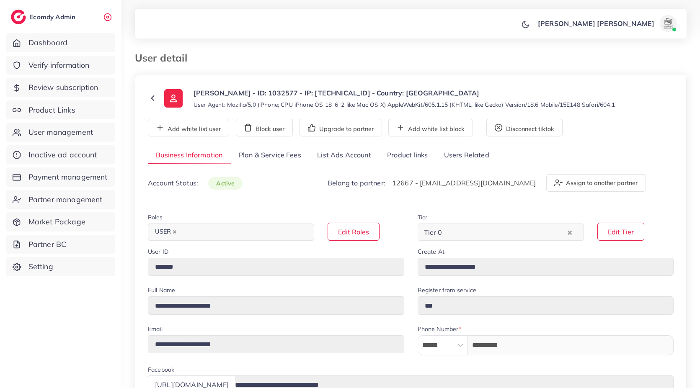 The width and height of the screenshot is (700, 388). I want to click on label: Create At, so click(431, 252).